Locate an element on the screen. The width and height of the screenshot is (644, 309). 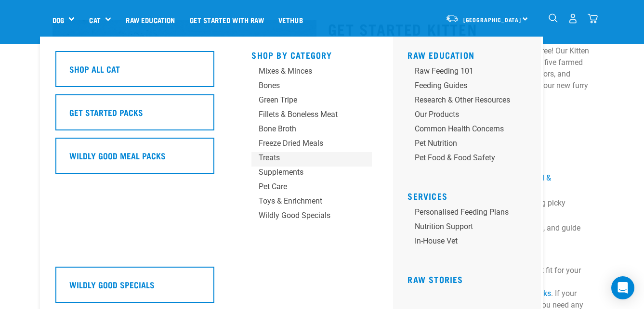
a: Feeding Guides is located at coordinates (470, 87).